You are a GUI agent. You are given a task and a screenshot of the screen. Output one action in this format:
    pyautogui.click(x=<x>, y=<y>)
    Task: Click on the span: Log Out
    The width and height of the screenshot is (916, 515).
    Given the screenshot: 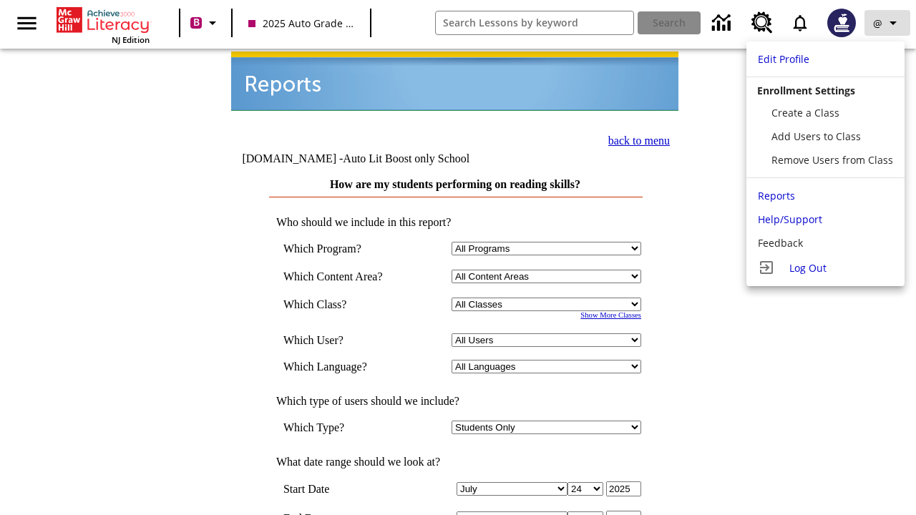 What is the action you would take?
    pyautogui.click(x=808, y=268)
    